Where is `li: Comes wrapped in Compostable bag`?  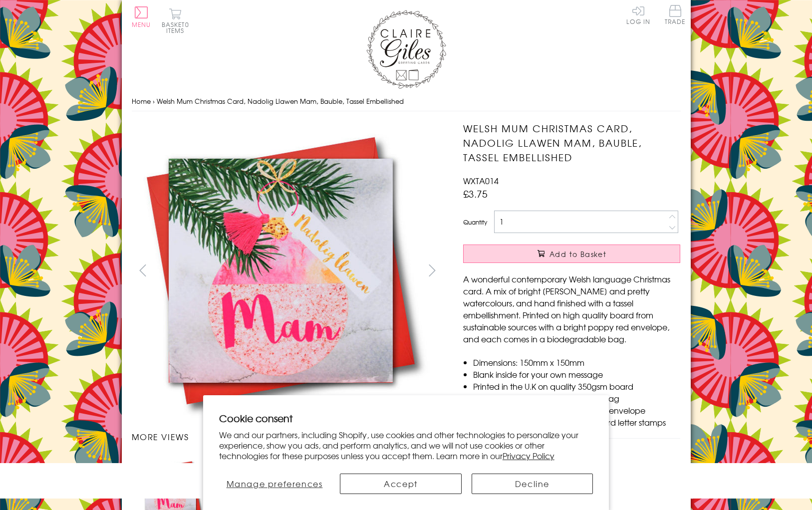 li: Comes wrapped in Compostable bag is located at coordinates (577, 398).